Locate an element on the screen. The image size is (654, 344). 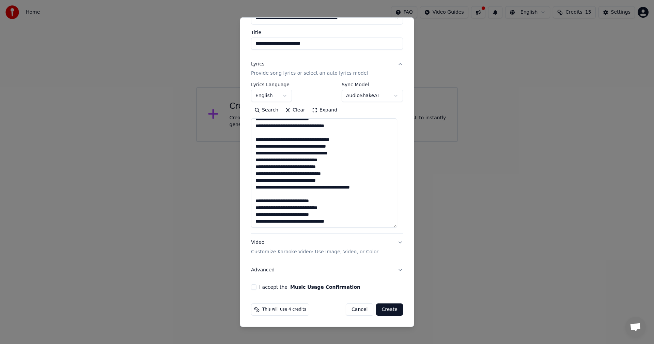
p: Customize Karaoke Video: Use Image, Video, or Color is located at coordinates (315, 252).